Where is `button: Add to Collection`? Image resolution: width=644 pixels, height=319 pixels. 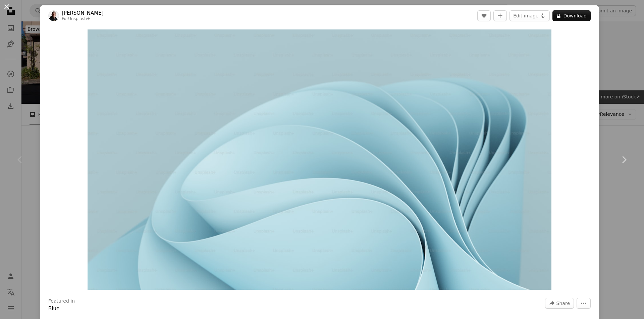
button: Add to Collection is located at coordinates (500, 16).